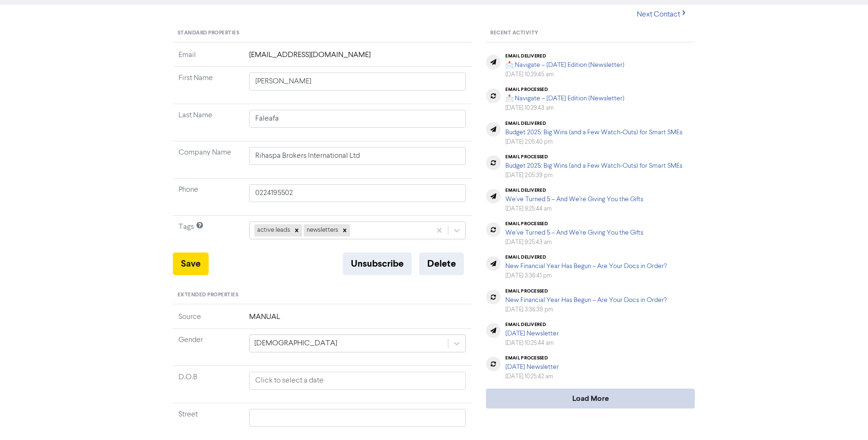 The image size is (868, 440). I want to click on td: Source, so click(208, 320).